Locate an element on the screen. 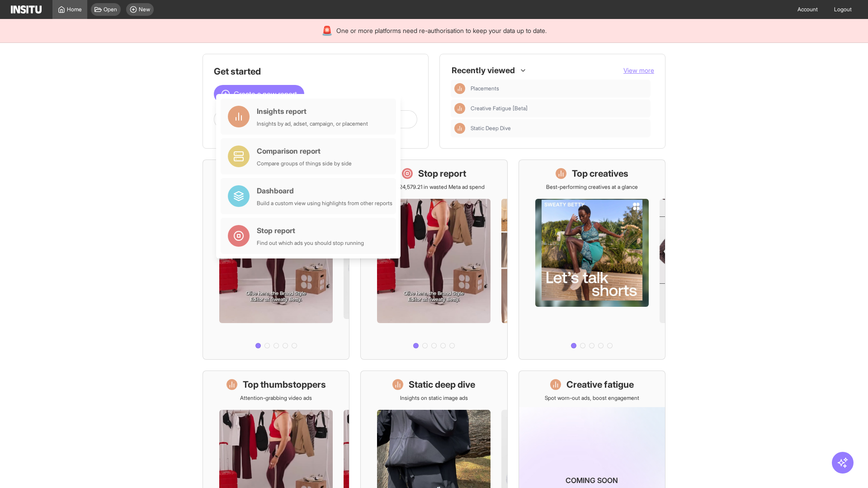 The width and height of the screenshot is (868, 488). div: Insights by ad, adset, campaign, or placement is located at coordinates (312, 124).